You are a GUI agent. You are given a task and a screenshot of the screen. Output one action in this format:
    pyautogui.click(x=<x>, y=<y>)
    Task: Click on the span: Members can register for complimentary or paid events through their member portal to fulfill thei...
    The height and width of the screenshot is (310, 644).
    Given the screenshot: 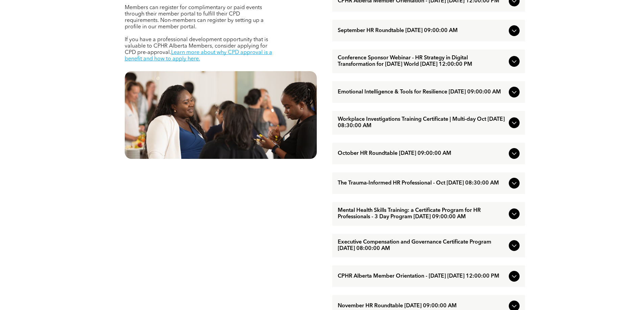 What is the action you would take?
    pyautogui.click(x=194, y=17)
    